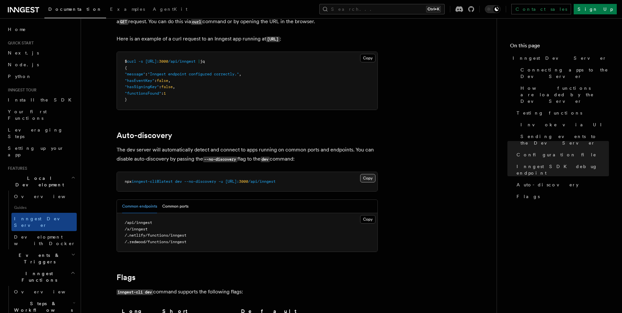 Image resolution: width=622 pixels, height=313 pixels. What do you see at coordinates (17, 29) in the screenshot?
I see `span: Home` at bounding box center [17, 29].